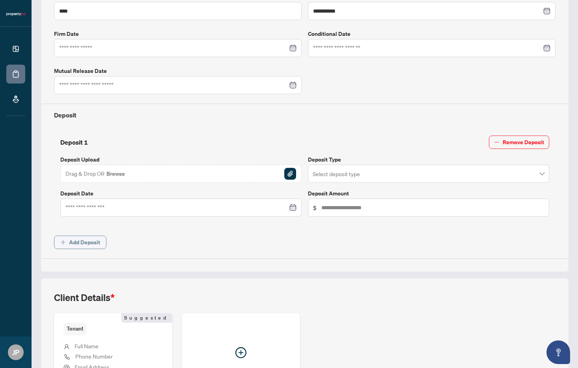  Describe the element at coordinates (181, 174) in the screenshot. I see `span: Drag & Drop OR BrowseFile Attachement` at that location.